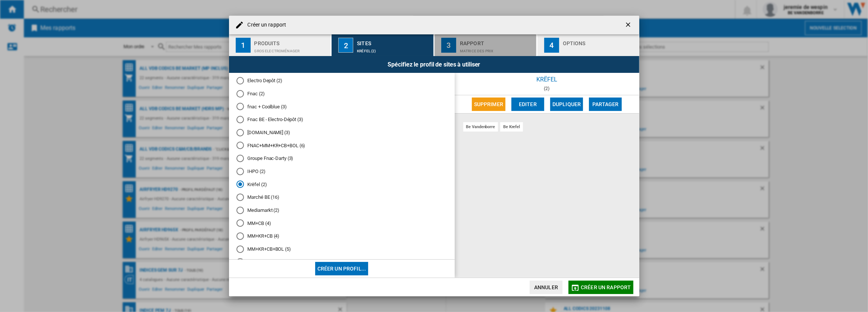 The width and height of the screenshot is (868, 312). Describe the element at coordinates (394, 49) in the screenshot. I see `div: Krëfel (2)` at that location.